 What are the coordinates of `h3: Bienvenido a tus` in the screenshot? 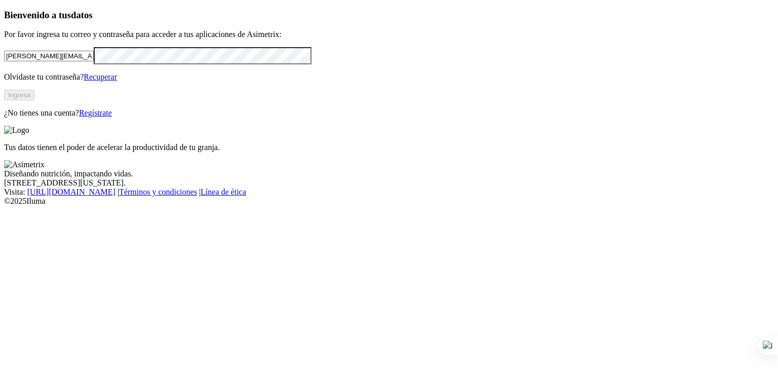 It's located at (389, 15).